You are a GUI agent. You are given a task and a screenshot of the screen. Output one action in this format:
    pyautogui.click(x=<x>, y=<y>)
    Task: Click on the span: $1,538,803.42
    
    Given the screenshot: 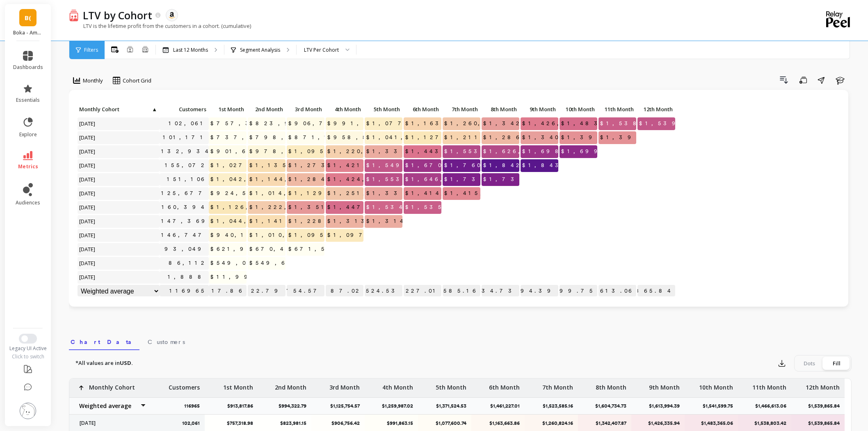 What is the action you would take?
    pyautogui.click(x=642, y=124)
    